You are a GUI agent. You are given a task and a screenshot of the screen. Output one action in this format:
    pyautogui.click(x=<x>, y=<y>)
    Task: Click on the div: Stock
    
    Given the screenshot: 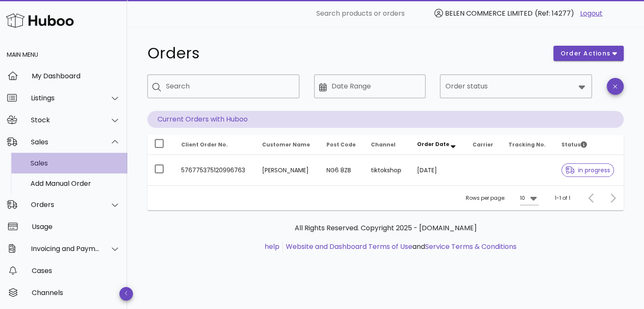 What is the action you would take?
    pyautogui.click(x=65, y=120)
    